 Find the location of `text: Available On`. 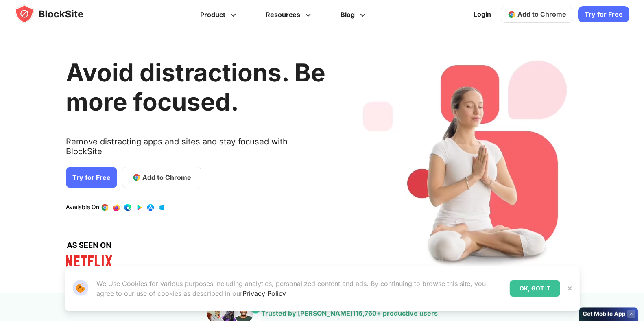

text: Available On is located at coordinates (82, 208).